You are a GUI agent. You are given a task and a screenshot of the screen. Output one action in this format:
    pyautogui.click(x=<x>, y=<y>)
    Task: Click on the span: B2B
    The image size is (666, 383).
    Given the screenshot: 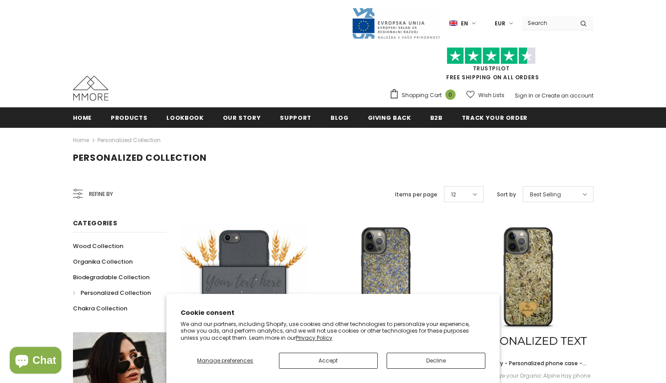 What is the action you would take?
    pyautogui.click(x=437, y=117)
    